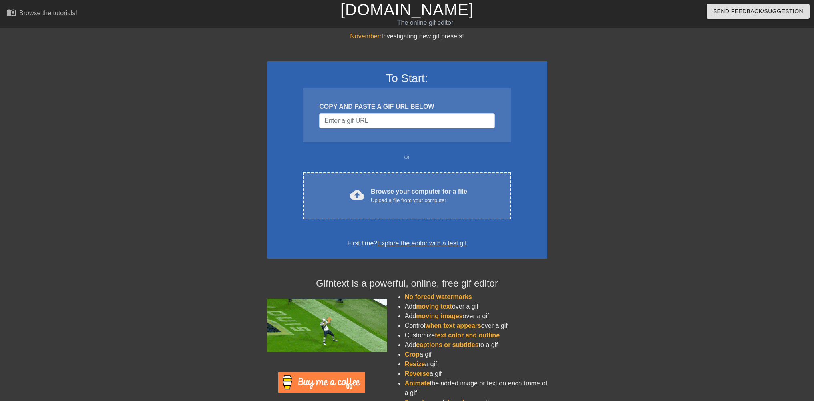  I want to click on span: moving text, so click(434, 306).